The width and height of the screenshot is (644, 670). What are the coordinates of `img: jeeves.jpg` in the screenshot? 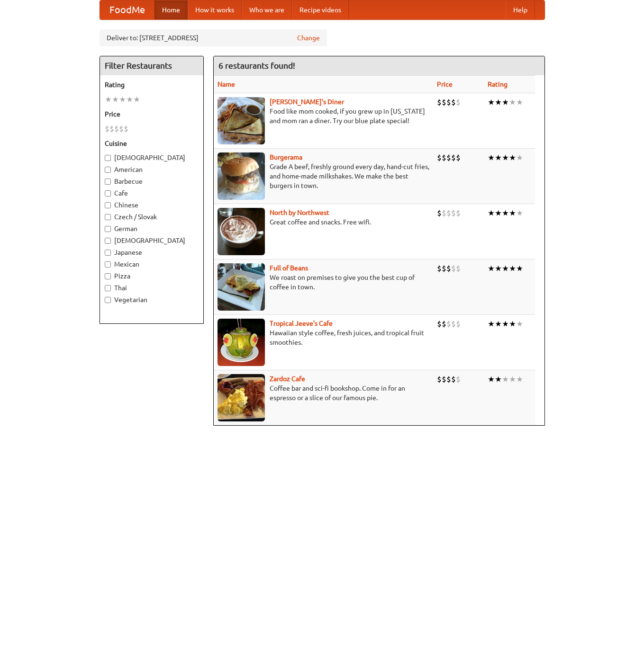 It's located at (241, 342).